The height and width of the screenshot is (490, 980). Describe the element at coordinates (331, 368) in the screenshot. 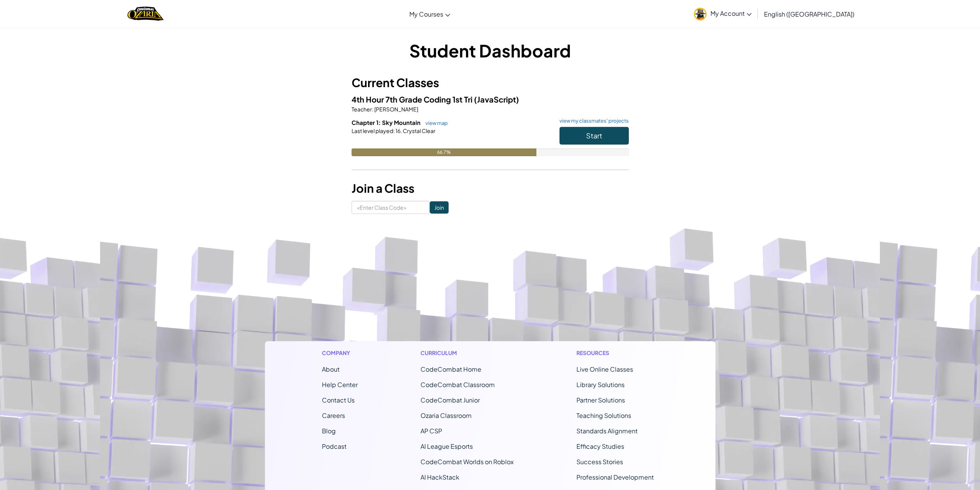

I see `a: About` at that location.